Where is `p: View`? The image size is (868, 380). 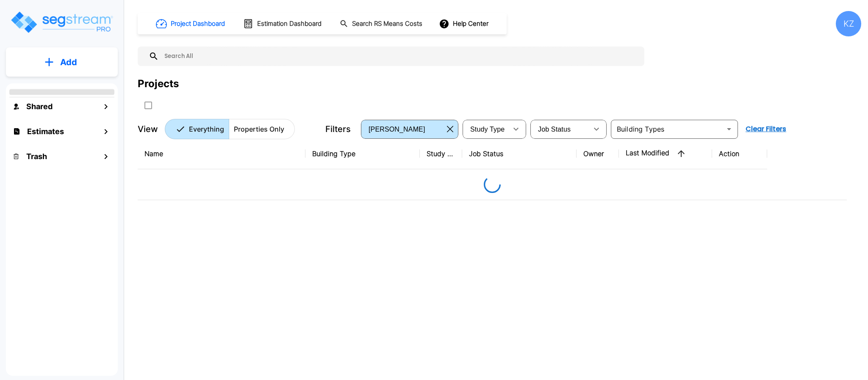
p: View is located at coordinates (148, 129).